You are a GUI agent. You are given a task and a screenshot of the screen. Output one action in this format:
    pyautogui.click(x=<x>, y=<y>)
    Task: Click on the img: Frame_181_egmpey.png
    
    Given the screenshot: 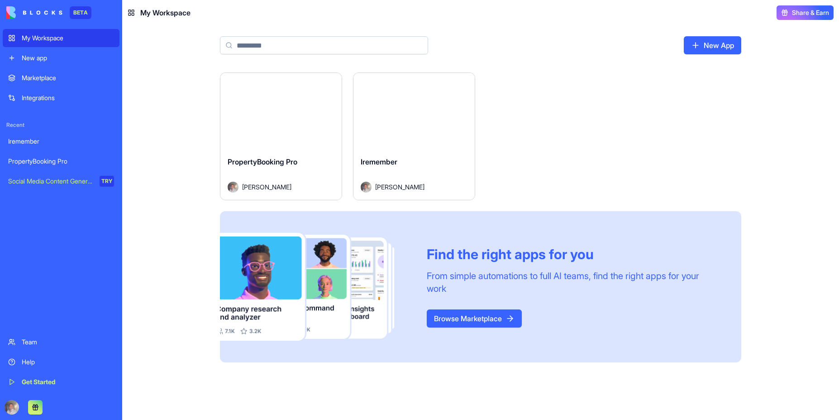 What is the action you would take?
    pyautogui.click(x=316, y=287)
    